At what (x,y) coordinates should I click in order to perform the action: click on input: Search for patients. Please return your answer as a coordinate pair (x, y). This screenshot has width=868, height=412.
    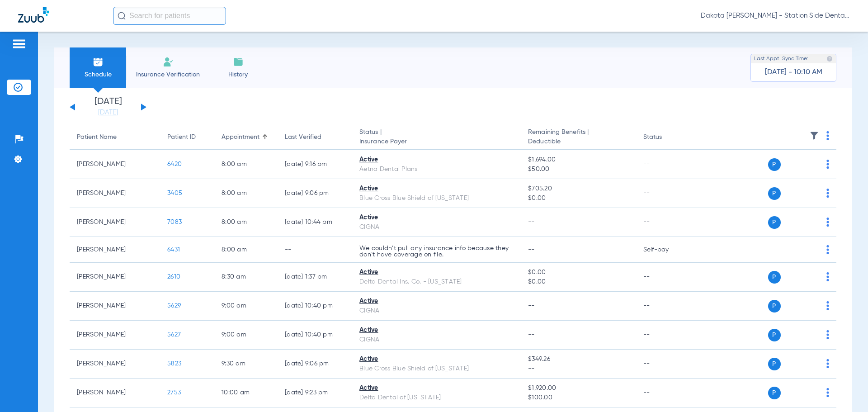
    Looking at the image, I should click on (170, 16).